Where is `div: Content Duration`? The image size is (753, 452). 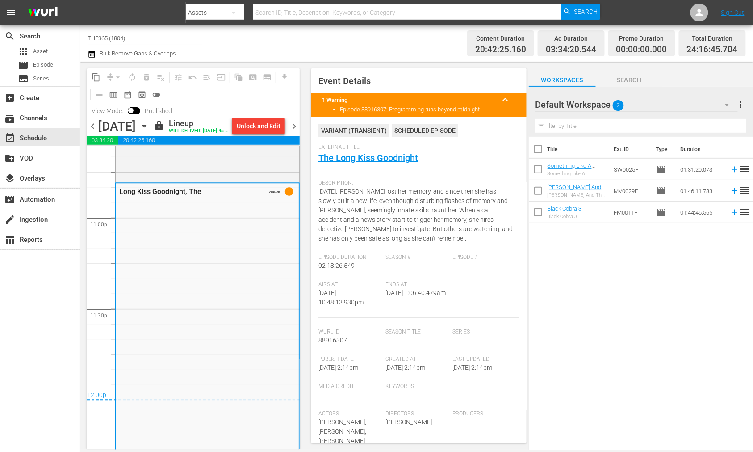
div: Content Duration is located at coordinates (501, 38).